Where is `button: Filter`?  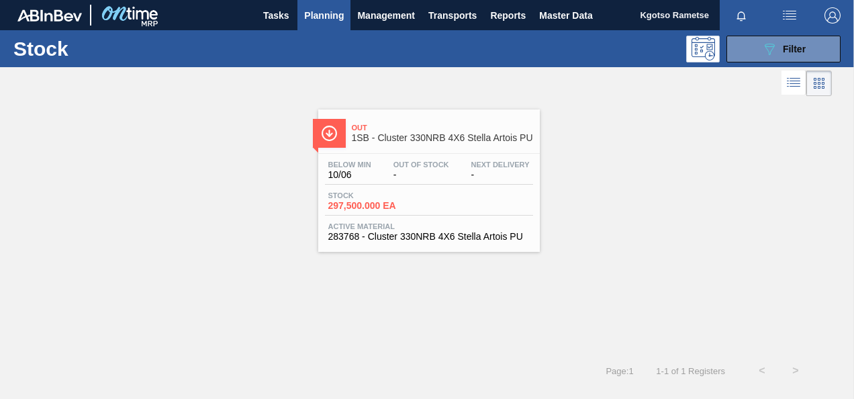
button: Filter is located at coordinates (784, 49).